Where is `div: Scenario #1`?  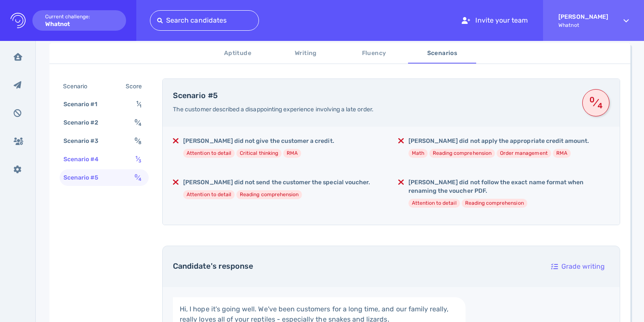 div: Scenario #1 is located at coordinates (85, 104).